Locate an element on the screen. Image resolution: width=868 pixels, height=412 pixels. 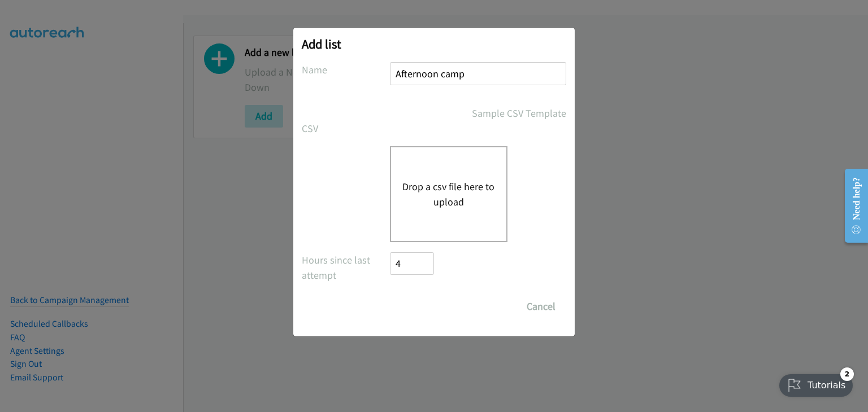
label: Name is located at coordinates (345, 70).